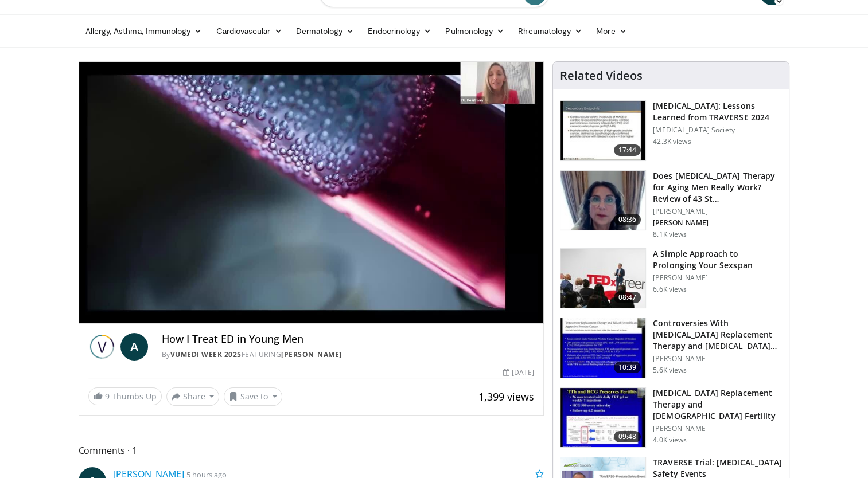 This screenshot has height=478, width=868. Describe the element at coordinates (134, 347) in the screenshot. I see `span: A` at that location.